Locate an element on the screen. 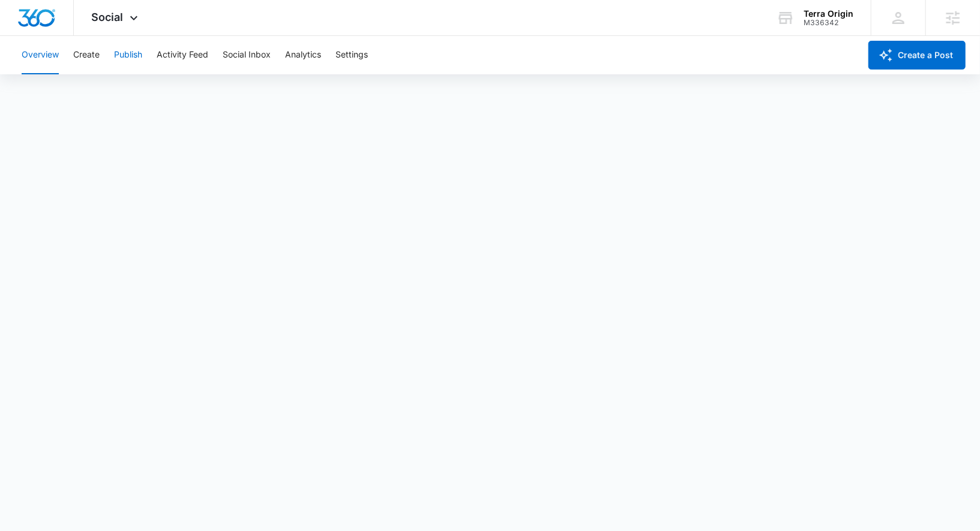 This screenshot has width=980, height=531. button: Publish is located at coordinates (128, 55).